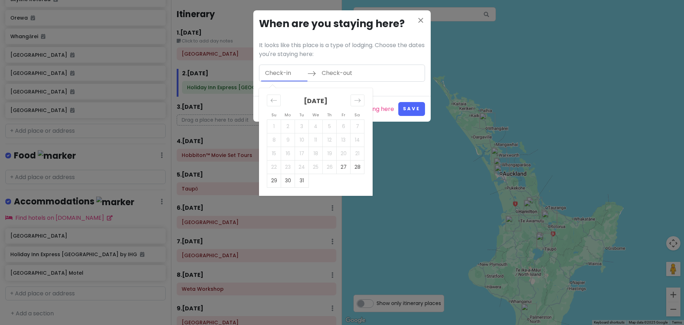 This screenshot has width=684, height=325. What do you see at coordinates (344, 126) in the screenshot?
I see `td: Not available. Friday, March 6, 2026` at bounding box center [344, 126].